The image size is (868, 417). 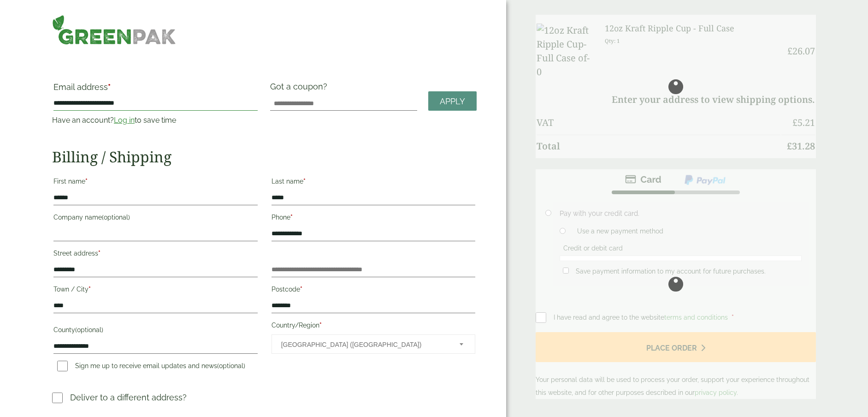 I want to click on label: Email address, so click(x=156, y=89).